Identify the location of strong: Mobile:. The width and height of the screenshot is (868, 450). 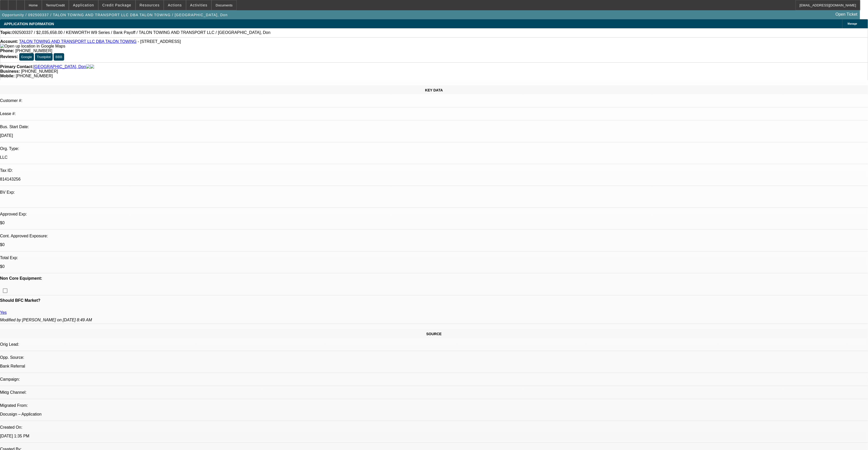
(7, 76).